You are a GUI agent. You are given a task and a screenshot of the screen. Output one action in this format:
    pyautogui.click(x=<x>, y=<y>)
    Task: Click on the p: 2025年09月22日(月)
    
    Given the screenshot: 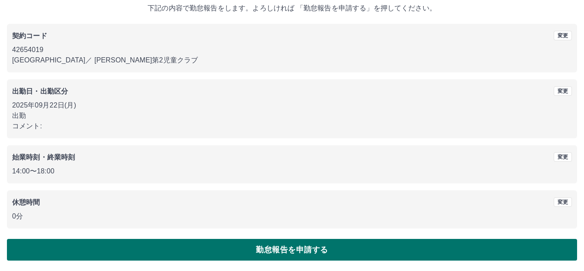 What is the action you would take?
    pyautogui.click(x=292, y=105)
    